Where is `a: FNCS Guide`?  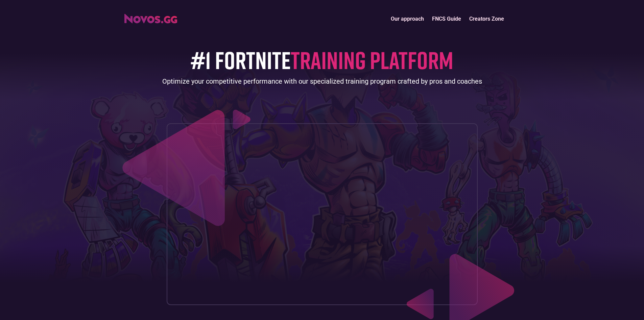 a: FNCS Guide is located at coordinates (447, 18).